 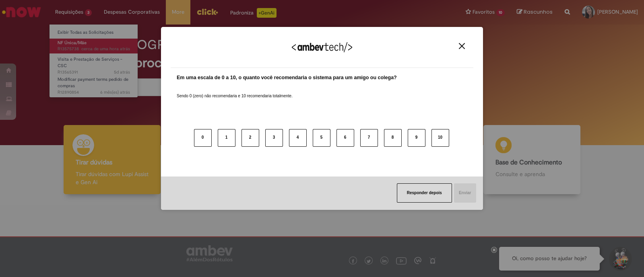 I want to click on button: 6, so click(x=345, y=138).